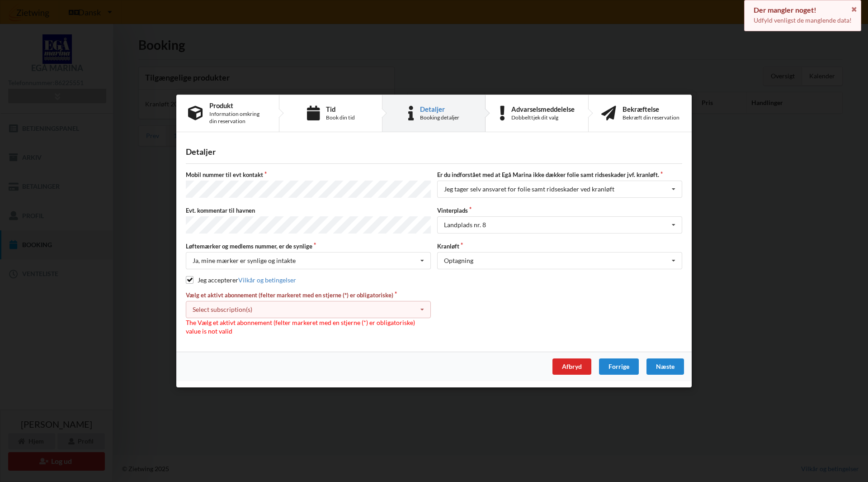 The image size is (868, 482). I want to click on label: Mobil nummer til evt kontakt, so click(308, 174).